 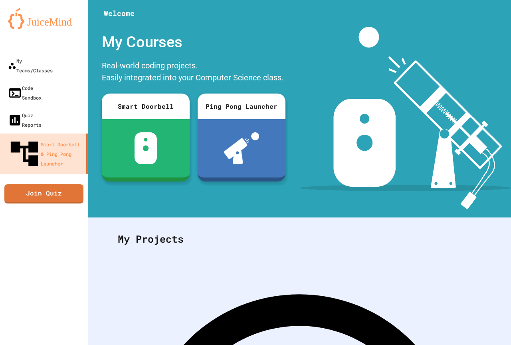 I want to click on div: My Teams/Classes, so click(x=30, y=65).